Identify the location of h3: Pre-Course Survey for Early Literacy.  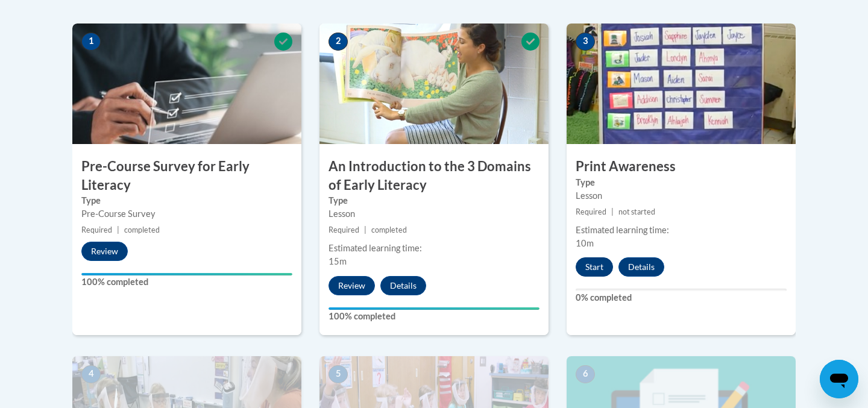
(187, 176).